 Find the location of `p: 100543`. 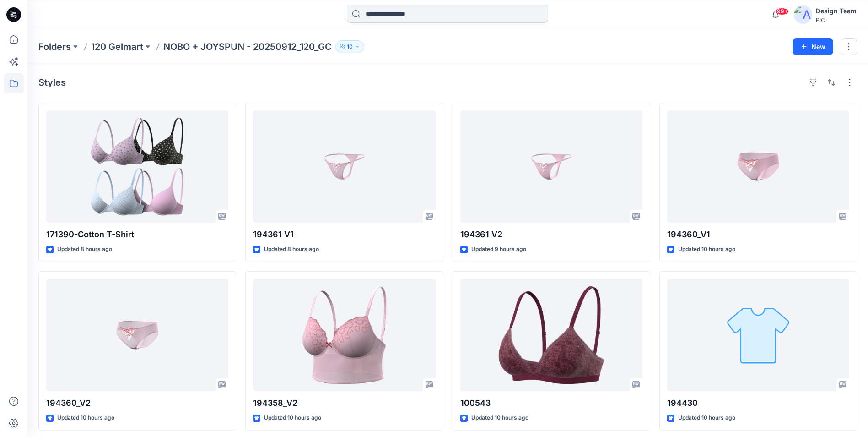

p: 100543 is located at coordinates (551, 403).